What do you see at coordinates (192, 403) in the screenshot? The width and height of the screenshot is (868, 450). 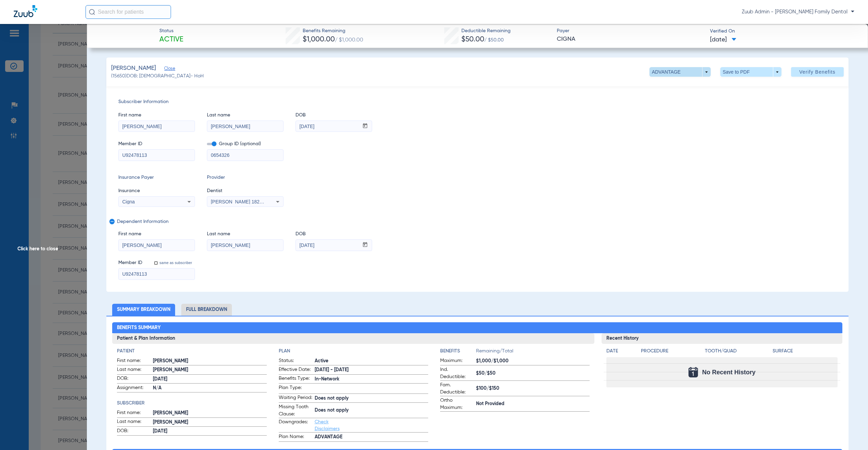 I see `app-breakdown-title: Subscriber` at bounding box center [192, 403].